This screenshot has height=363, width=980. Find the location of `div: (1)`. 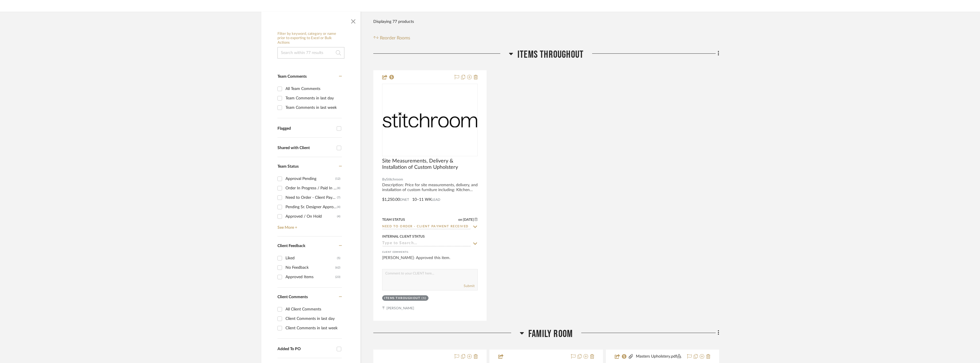

div: (1) is located at coordinates (424, 298).